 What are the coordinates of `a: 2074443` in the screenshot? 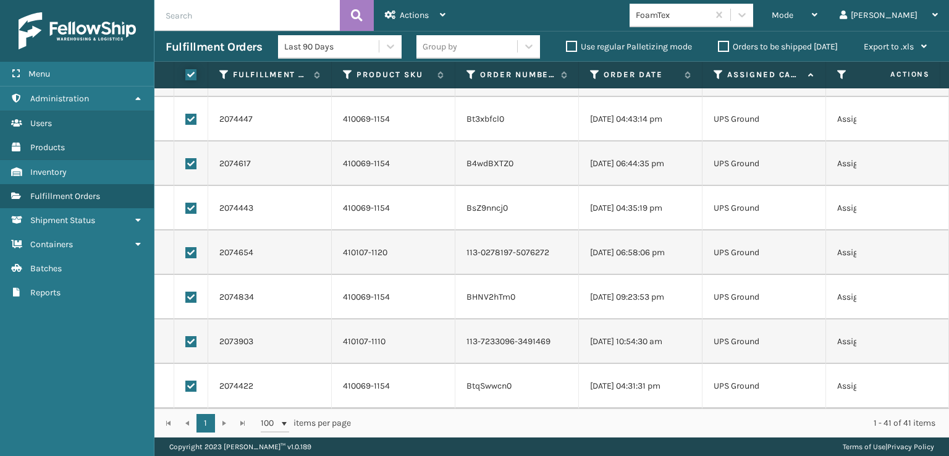 It's located at (236, 208).